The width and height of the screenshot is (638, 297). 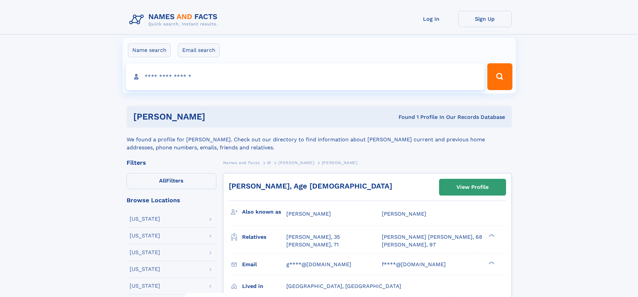 What do you see at coordinates (264, 237) in the screenshot?
I see `h3: Relatives` at bounding box center [264, 237].